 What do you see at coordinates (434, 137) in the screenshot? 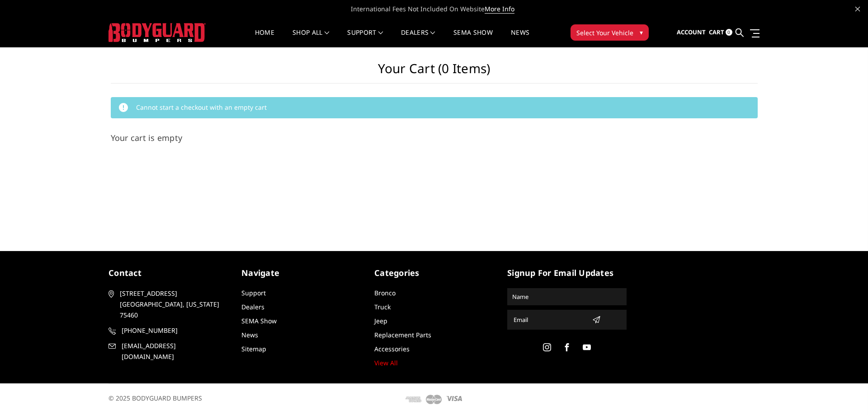
I see `h3: Your cart is empty` at bounding box center [434, 137].